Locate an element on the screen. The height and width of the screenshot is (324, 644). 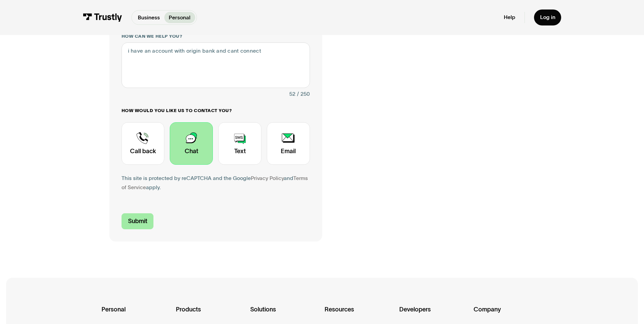
p: Personal is located at coordinates (180, 18).